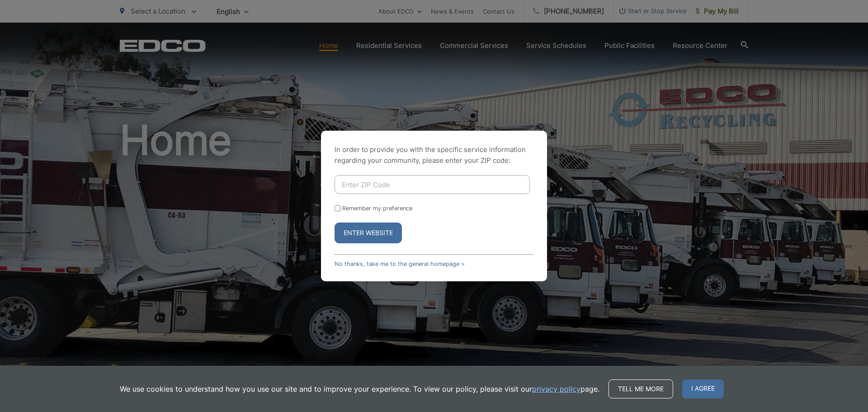 This screenshot has height=412, width=868. Describe the element at coordinates (434, 155) in the screenshot. I see `p: In order to provide you with the specific service information regarding your community, please en...` at that location.